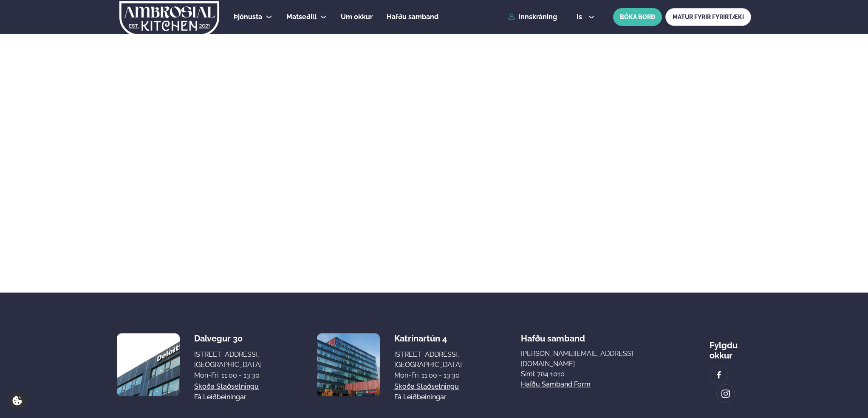  Describe the element at coordinates (227, 339) in the screenshot. I see `div: Dalvegur 30` at that location.